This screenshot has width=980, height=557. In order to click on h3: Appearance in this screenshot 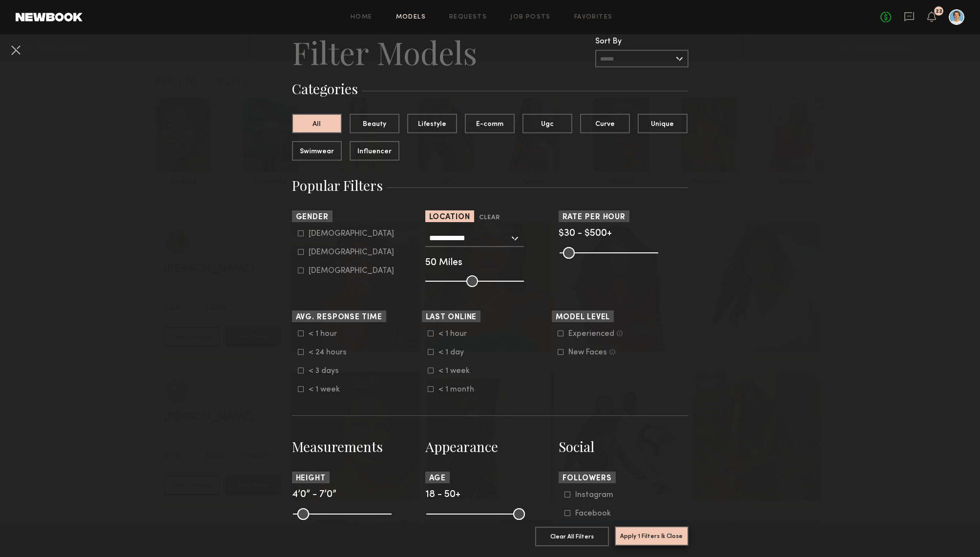, I will do `click(490, 447)`.